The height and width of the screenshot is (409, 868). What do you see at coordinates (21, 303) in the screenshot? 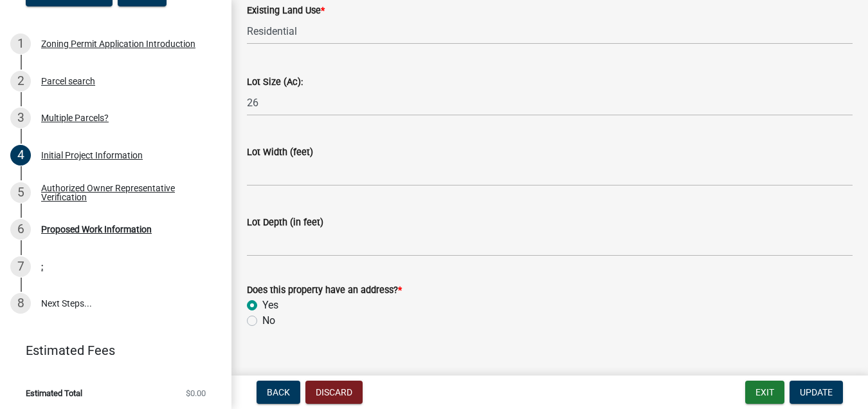
I see `div: 8` at bounding box center [21, 303].